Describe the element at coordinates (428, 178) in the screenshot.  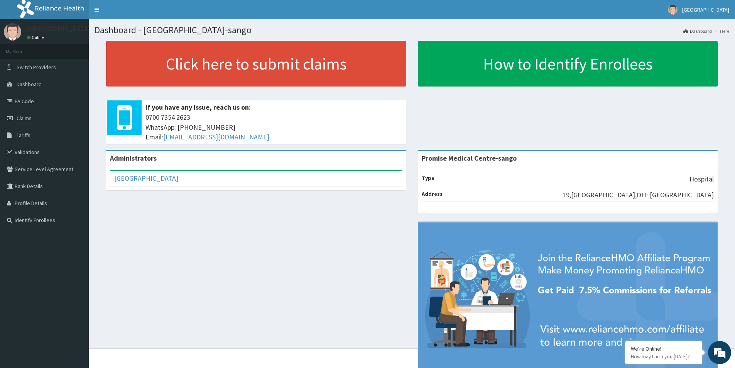
I see `b: Type` at that location.